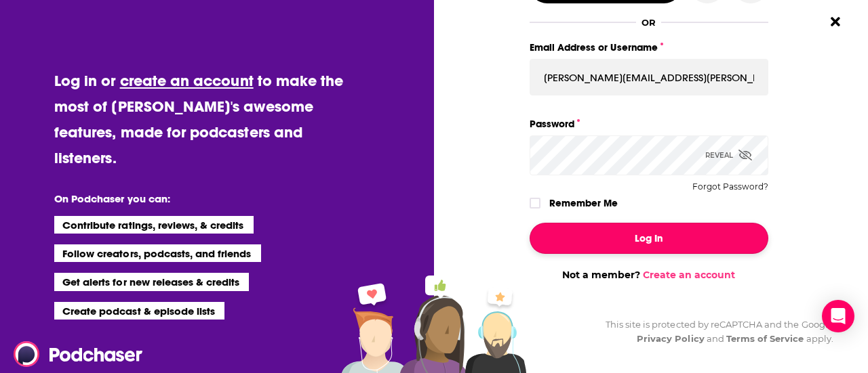  What do you see at coordinates (151, 282) in the screenshot?
I see `li: Get alerts for new releases & credits` at bounding box center [151, 282].